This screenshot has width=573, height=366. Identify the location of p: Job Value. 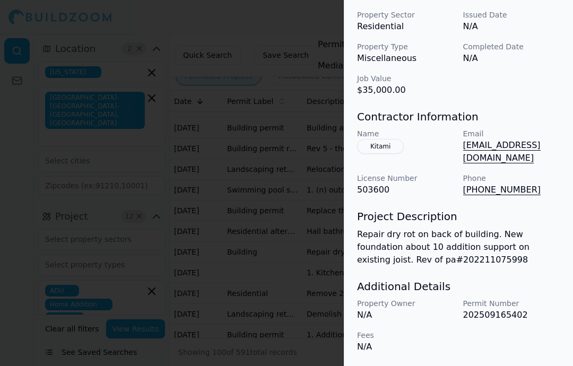
(406, 78).